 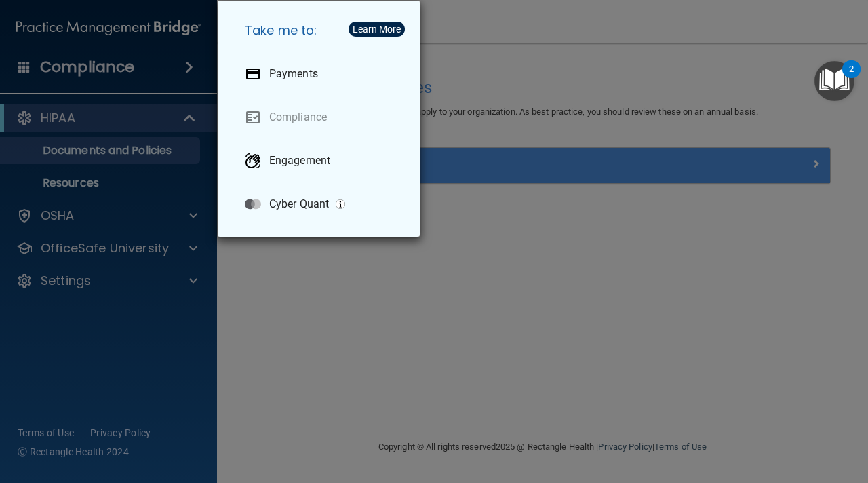 I want to click on a: Compliance, so click(x=321, y=117).